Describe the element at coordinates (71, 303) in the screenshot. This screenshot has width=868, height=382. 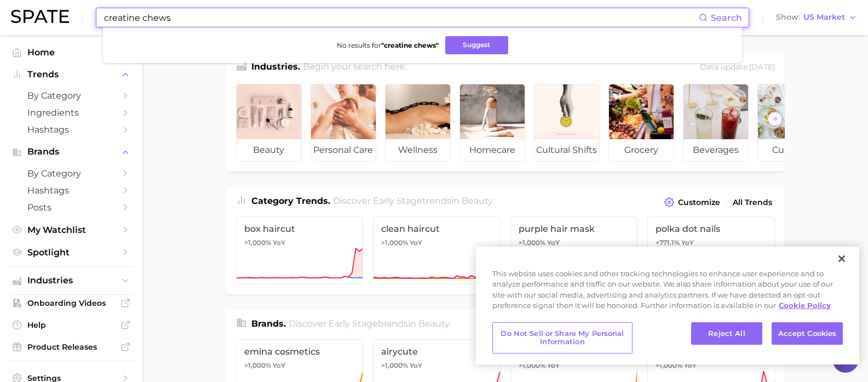
I see `a: Onboarding Videos` at that location.